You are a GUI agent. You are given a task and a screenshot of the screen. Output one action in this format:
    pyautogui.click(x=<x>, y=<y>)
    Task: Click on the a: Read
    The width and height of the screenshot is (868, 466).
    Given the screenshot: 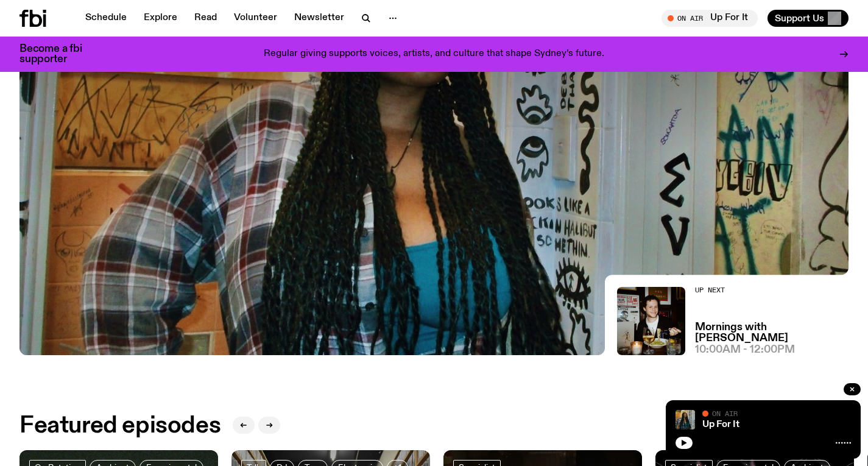 What is the action you would take?
    pyautogui.click(x=205, y=18)
    